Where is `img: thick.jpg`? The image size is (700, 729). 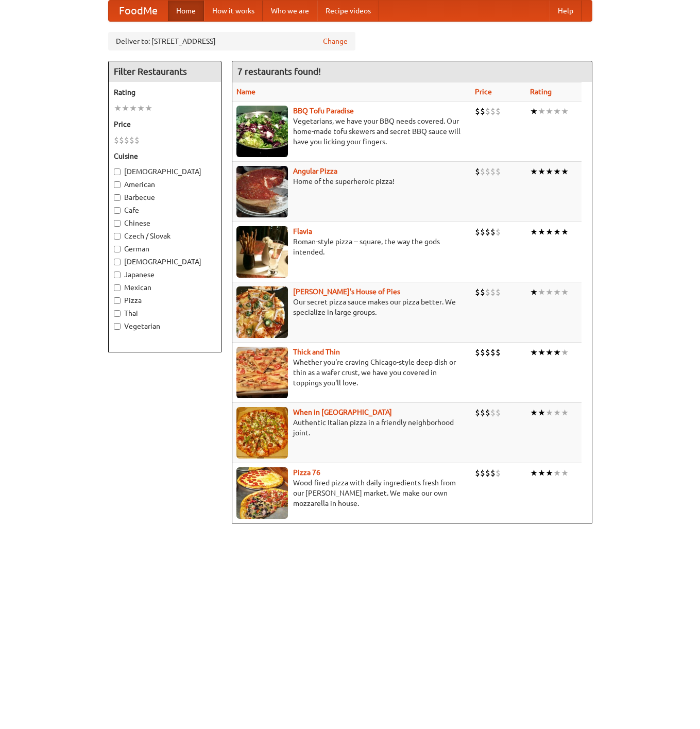 img: thick.jpg is located at coordinates (262, 372).